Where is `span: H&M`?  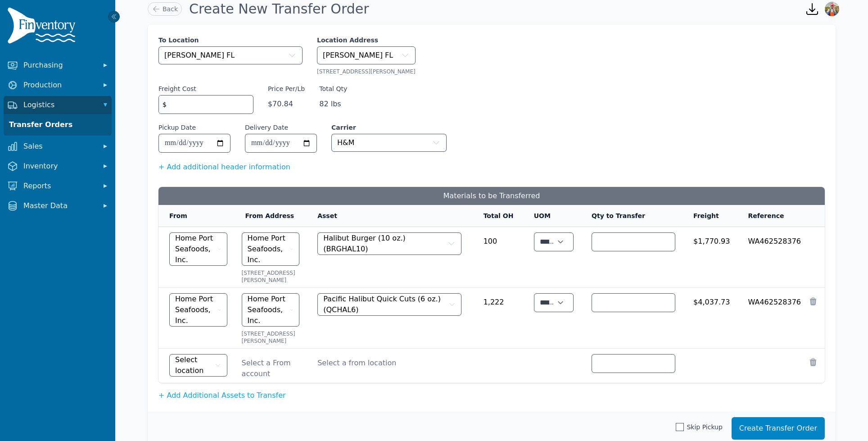 span: H&M is located at coordinates (345, 143).